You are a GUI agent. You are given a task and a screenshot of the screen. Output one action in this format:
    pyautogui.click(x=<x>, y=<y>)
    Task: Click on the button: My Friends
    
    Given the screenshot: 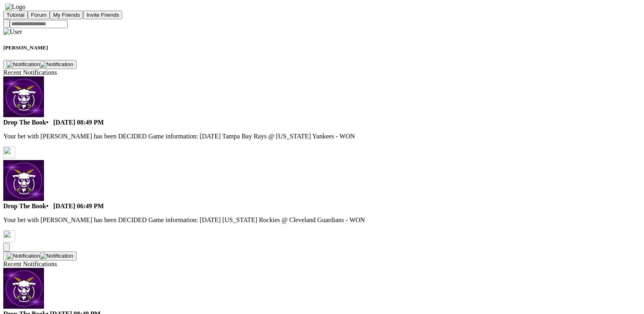 What is the action you would take?
    pyautogui.click(x=66, y=15)
    